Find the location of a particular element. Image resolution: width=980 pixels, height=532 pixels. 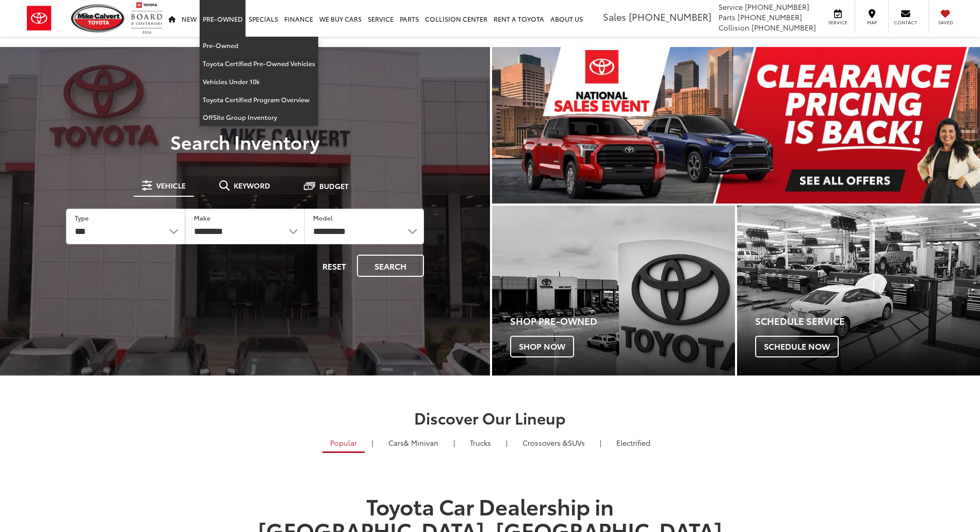

a: Pre-Owned is located at coordinates (259, 45).